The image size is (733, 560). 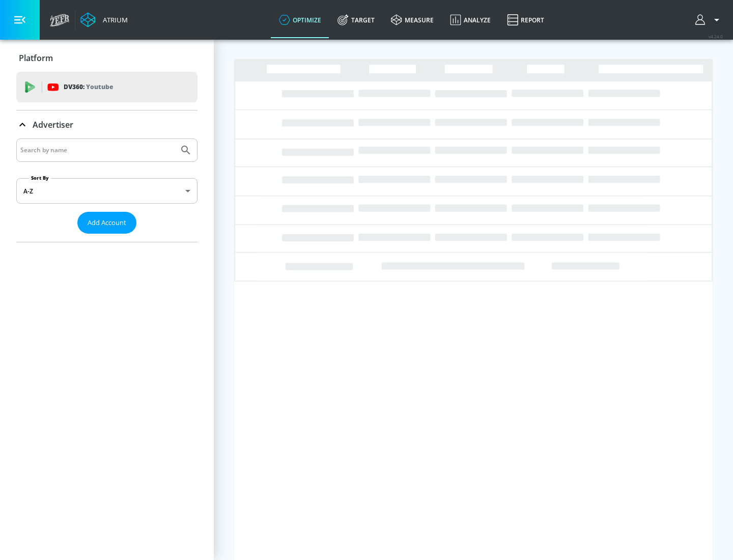 What do you see at coordinates (716, 36) in the screenshot?
I see `span: v 4.24.0` at bounding box center [716, 36].